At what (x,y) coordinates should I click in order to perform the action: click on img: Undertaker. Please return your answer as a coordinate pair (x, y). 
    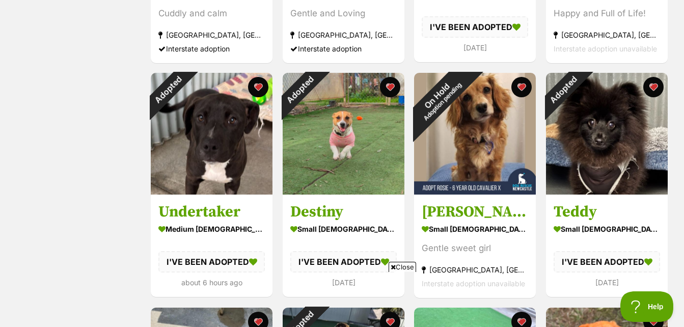
    Looking at the image, I should click on (211, 133).